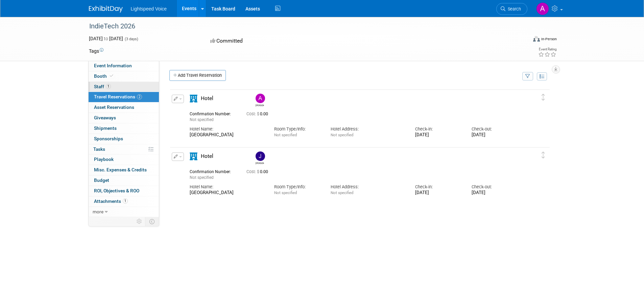  What do you see at coordinates (512, 9) in the screenshot?
I see `a: Search` at bounding box center [512, 9].